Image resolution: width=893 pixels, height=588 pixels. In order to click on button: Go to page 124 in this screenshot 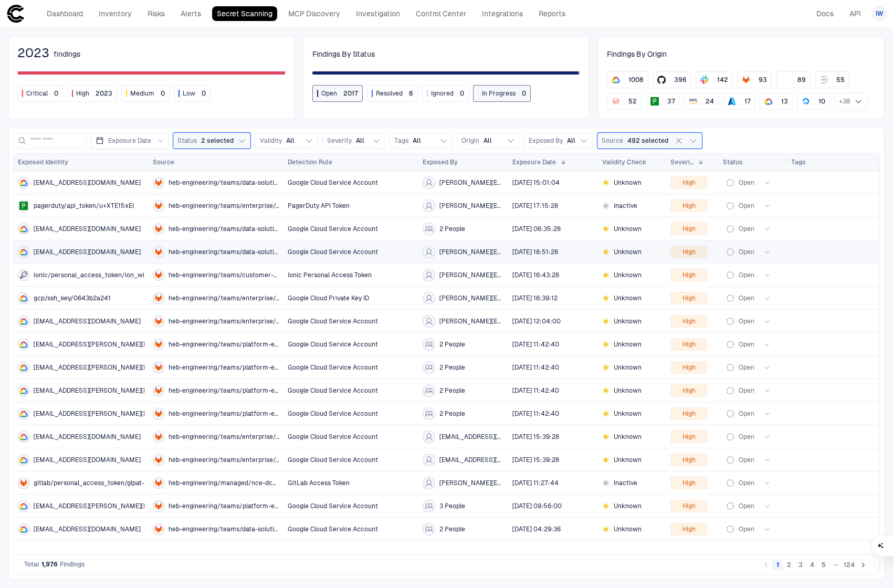, I will do `click(849, 565)`.